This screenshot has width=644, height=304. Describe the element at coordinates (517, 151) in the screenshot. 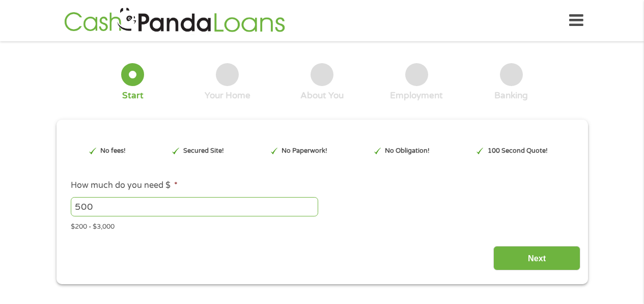

I see `p: 100 Second Quote!` at that location.